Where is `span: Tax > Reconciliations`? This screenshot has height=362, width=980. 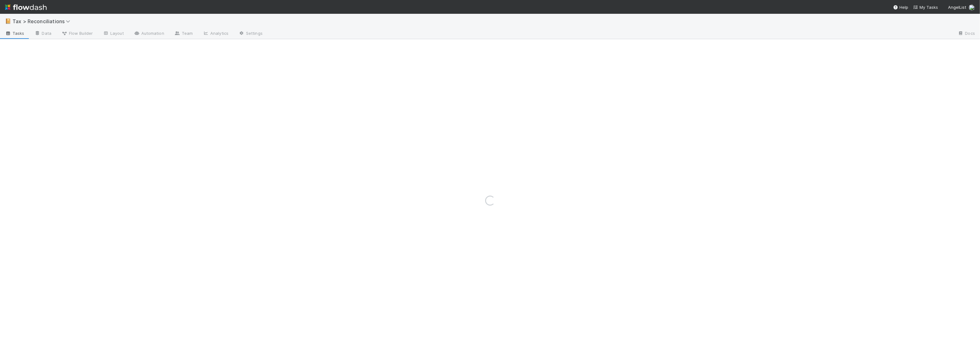 span: Tax > Reconciliations is located at coordinates (43, 21).